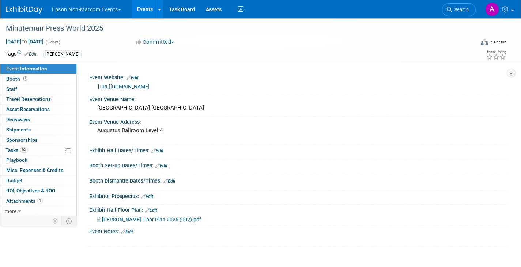 Image resolution: width=521 pixels, height=267 pixels. What do you see at coordinates (298, 210) in the screenshot?
I see `div: Exhibit Hall Floor Plan:` at bounding box center [298, 210].